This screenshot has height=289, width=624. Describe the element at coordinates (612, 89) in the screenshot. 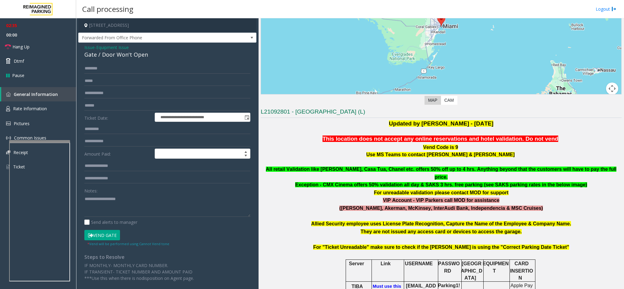

I see `button: Map camera controls` at that location.